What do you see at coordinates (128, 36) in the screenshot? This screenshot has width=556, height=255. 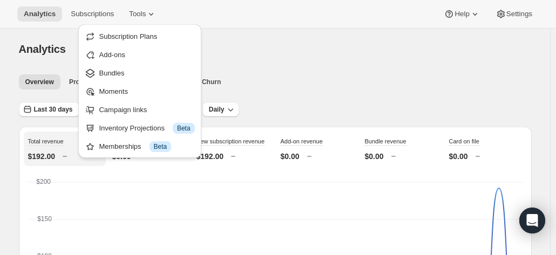 I see `span: Subscription Plans` at bounding box center [128, 36].